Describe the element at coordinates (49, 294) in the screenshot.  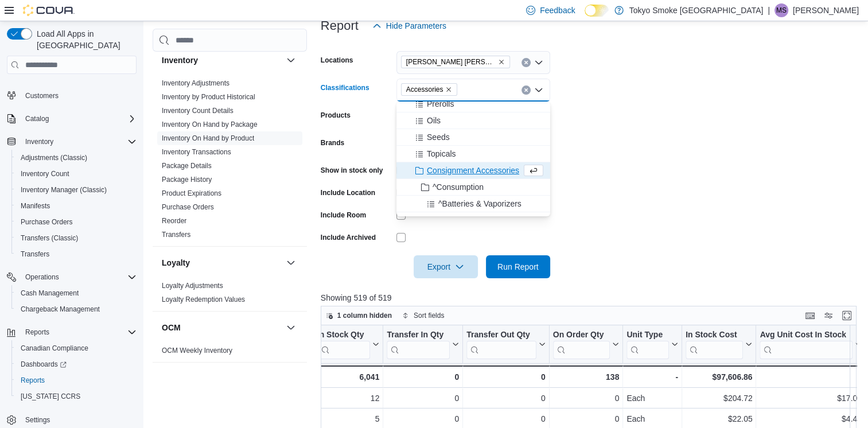
I see `a: Cash Management` at that location.